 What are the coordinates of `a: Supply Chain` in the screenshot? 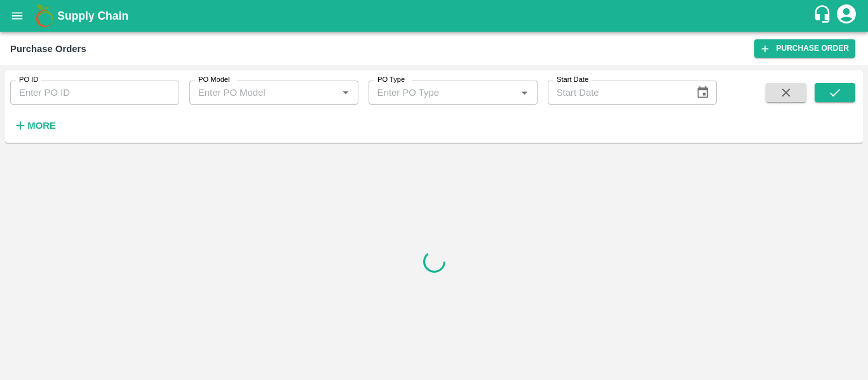 It's located at (434, 16).